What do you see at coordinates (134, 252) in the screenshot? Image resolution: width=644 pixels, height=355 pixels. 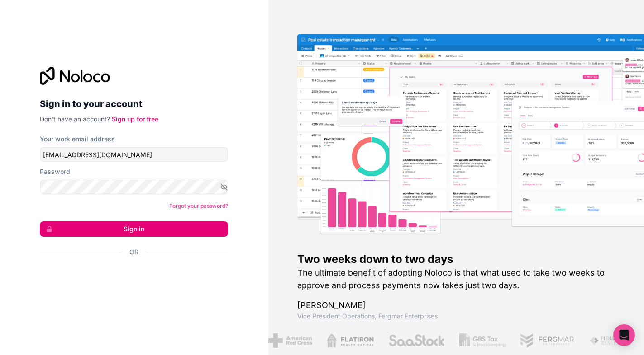 I see `span: Or` at bounding box center [134, 252].